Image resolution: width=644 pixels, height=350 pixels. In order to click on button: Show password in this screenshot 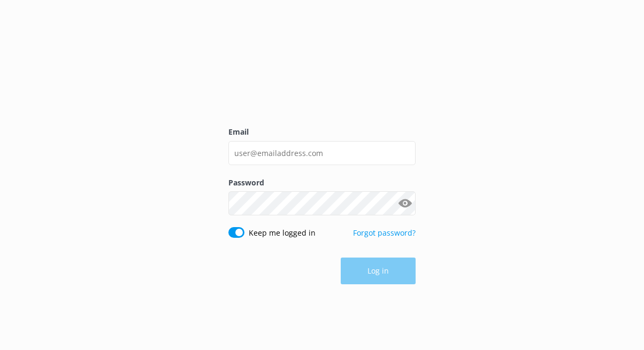, I will do `click(405, 204)`.